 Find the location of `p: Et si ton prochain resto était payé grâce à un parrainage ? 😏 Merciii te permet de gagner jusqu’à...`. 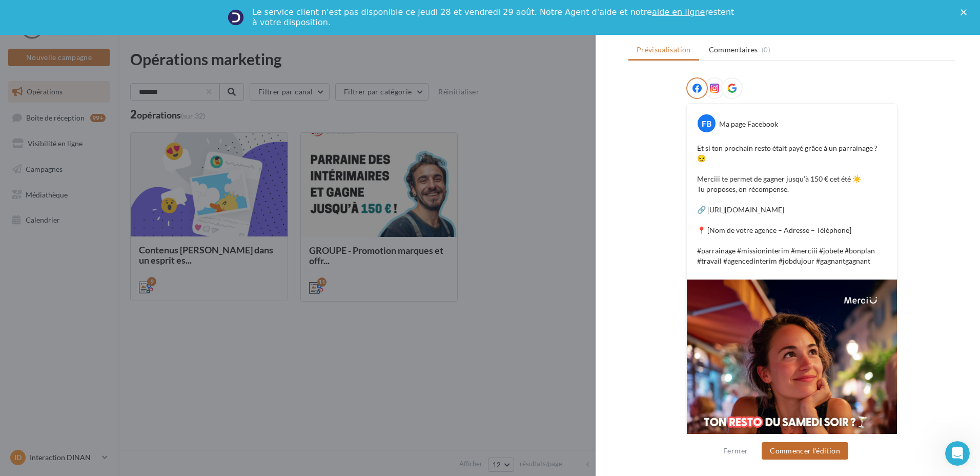

p: Et si ton prochain resto était payé grâce à un parrainage ? 😏 Merciii te permet de gagner jusqu’à... is located at coordinates (792, 204).